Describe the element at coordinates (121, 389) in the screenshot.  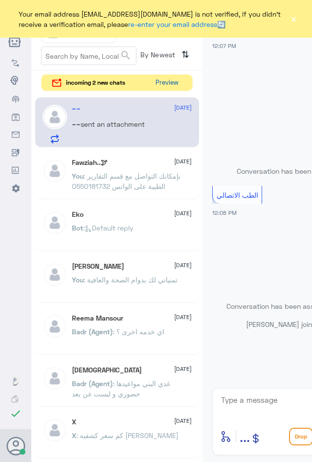
I see `span: : غدي البني مواعيدها حضوري و ليست عن بعد` at that location.